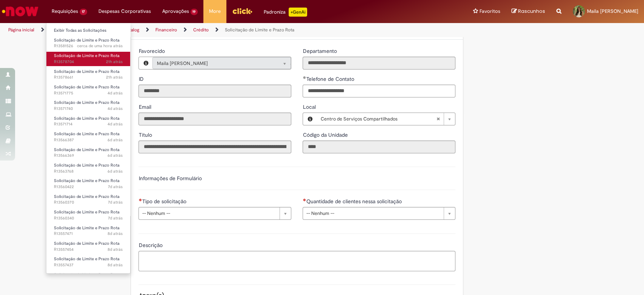 This screenshot has width=644, height=295. Describe the element at coordinates (326, 135) in the screenshot. I see `span: Somente leitura - Código da Unidade` at that location.